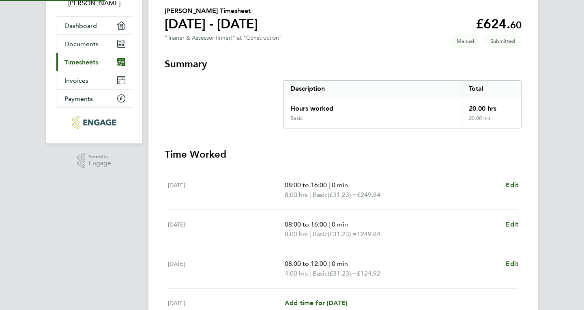 The height and width of the screenshot is (310, 584). Describe the element at coordinates (372, 106) in the screenshot. I see `div: Hours worked` at that location.